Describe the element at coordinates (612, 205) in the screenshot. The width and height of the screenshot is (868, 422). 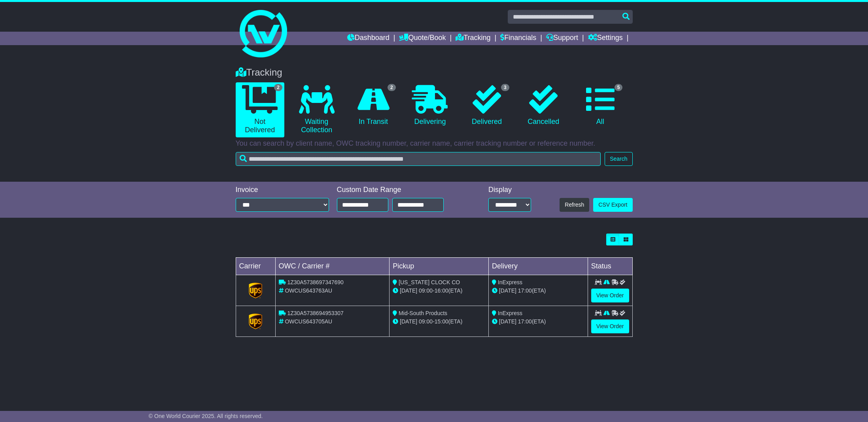
I see `a: CSV Export` at that location.